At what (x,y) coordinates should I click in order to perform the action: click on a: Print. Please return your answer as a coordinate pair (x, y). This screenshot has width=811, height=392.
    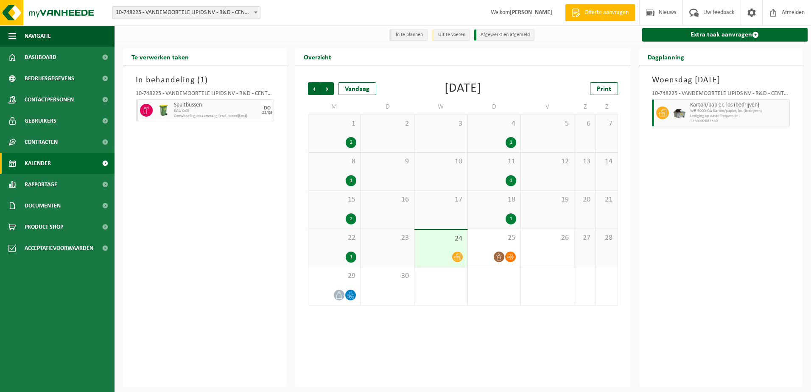
    Looking at the image, I should click on (604, 89).